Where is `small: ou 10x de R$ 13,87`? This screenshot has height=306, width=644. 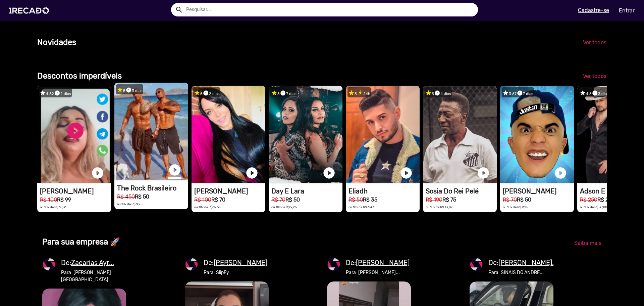
small: ou 10x de R$ 13,87 is located at coordinates (439, 207).